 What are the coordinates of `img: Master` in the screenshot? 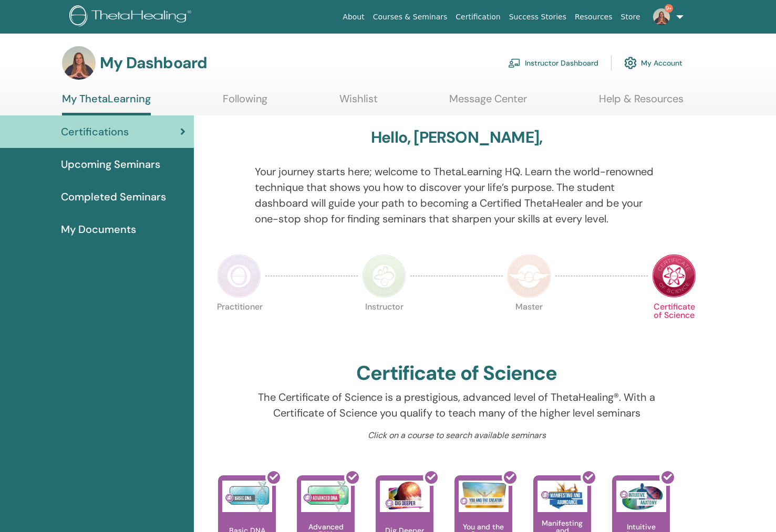 It's located at (529, 276).